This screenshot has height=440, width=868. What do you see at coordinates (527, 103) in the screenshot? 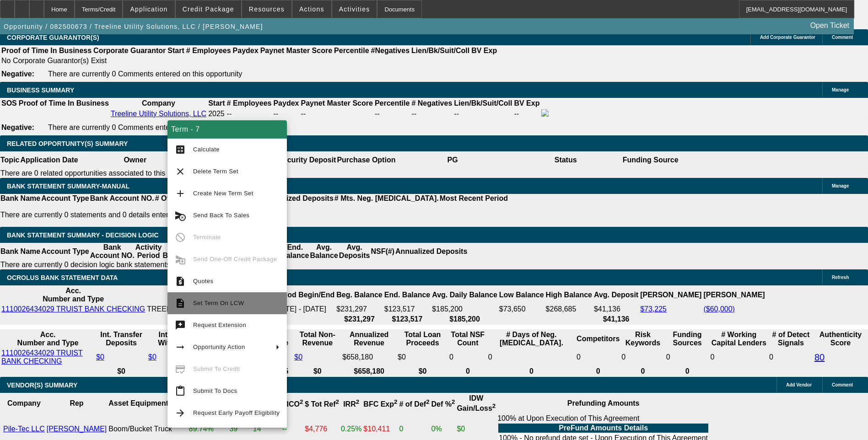
I see `b: BV Exp` at bounding box center [527, 103].